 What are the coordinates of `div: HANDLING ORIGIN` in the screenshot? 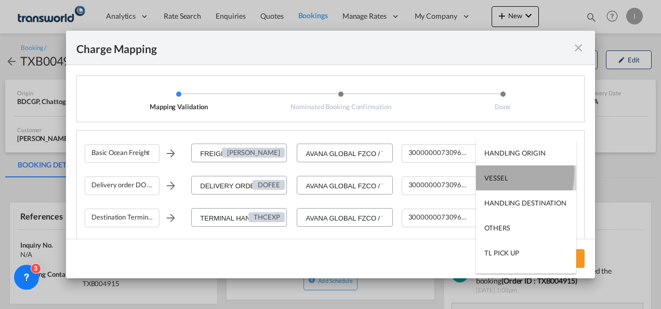 It's located at (515, 153).